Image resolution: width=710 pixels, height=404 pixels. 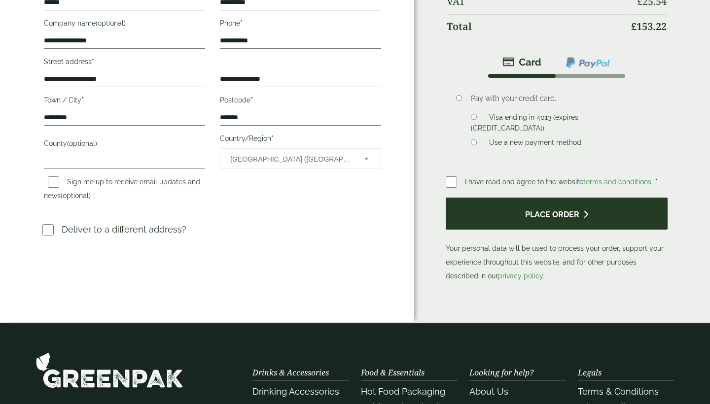 I want to click on a: privacy policy, so click(x=520, y=276).